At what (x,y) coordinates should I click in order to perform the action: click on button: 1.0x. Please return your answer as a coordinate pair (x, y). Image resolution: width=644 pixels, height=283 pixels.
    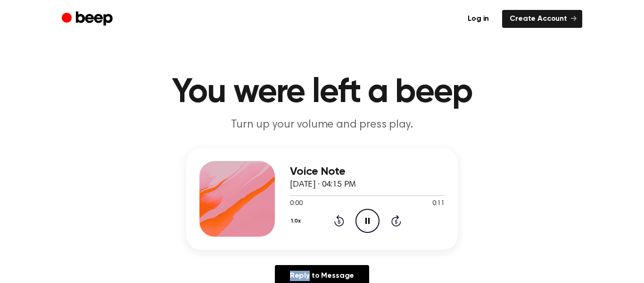
    Looking at the image, I should click on (297, 221).